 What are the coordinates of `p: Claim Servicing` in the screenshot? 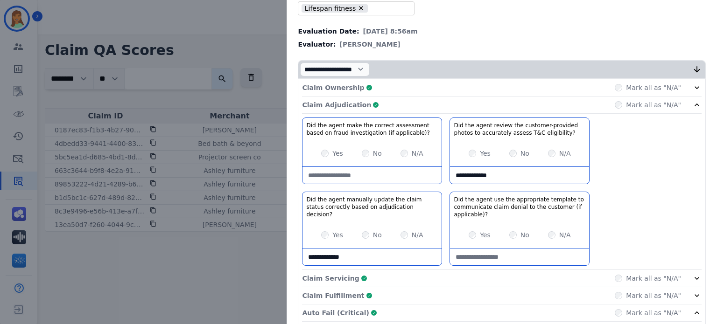 It's located at (331, 279).